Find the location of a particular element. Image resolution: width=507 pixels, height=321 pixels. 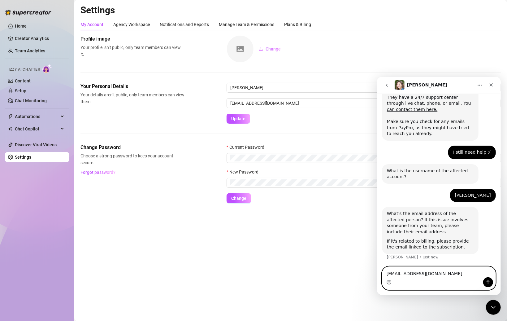

a: You can contact them here. is located at coordinates (52, 29).